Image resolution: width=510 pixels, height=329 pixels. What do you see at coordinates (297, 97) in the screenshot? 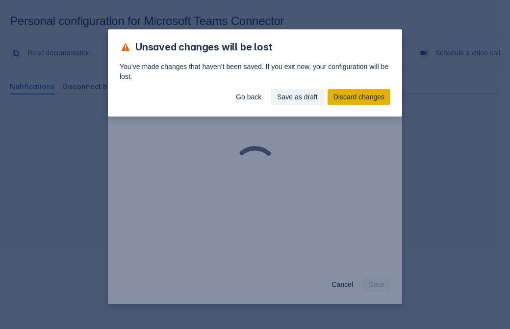
I see `button: Save as draft` at bounding box center [297, 97].